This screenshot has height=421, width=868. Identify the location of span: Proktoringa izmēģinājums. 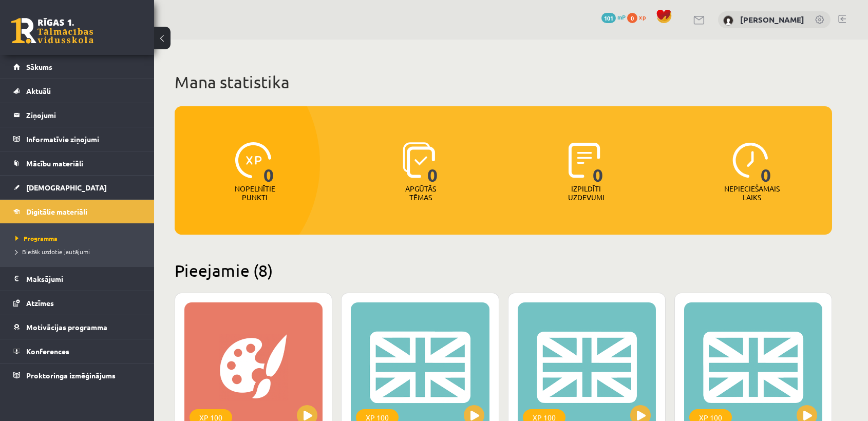
(71, 375).